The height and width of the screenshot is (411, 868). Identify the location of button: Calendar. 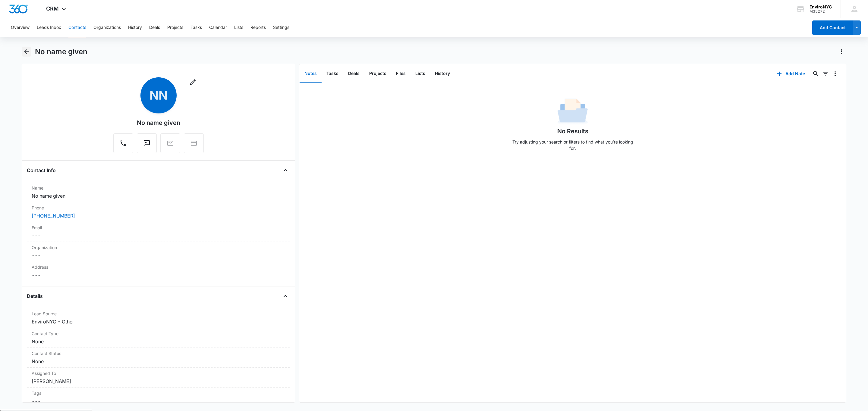
(218, 28).